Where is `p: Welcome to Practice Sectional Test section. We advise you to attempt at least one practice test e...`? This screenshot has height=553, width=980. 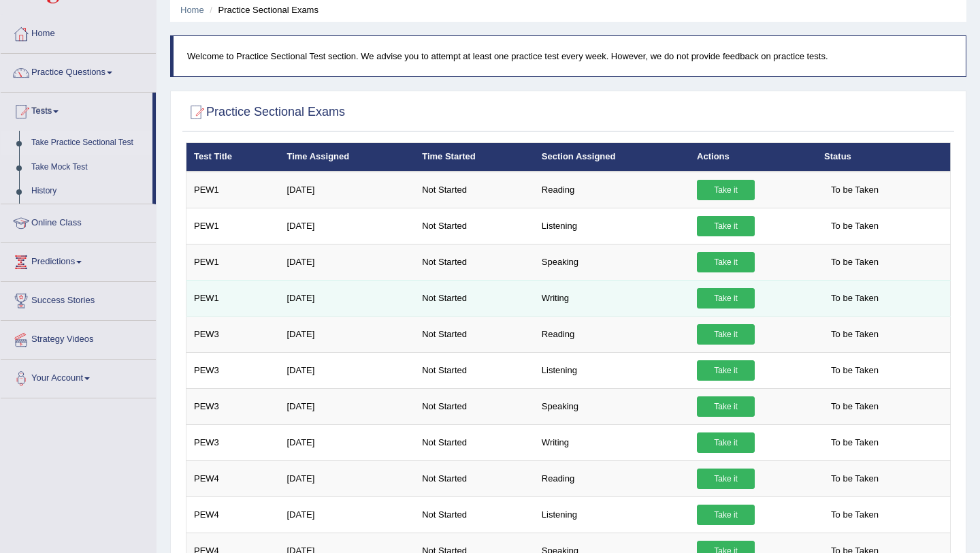 p: Welcome to Practice Sectional Test section. We advise you to attempt at least one practice test e... is located at coordinates (569, 56).